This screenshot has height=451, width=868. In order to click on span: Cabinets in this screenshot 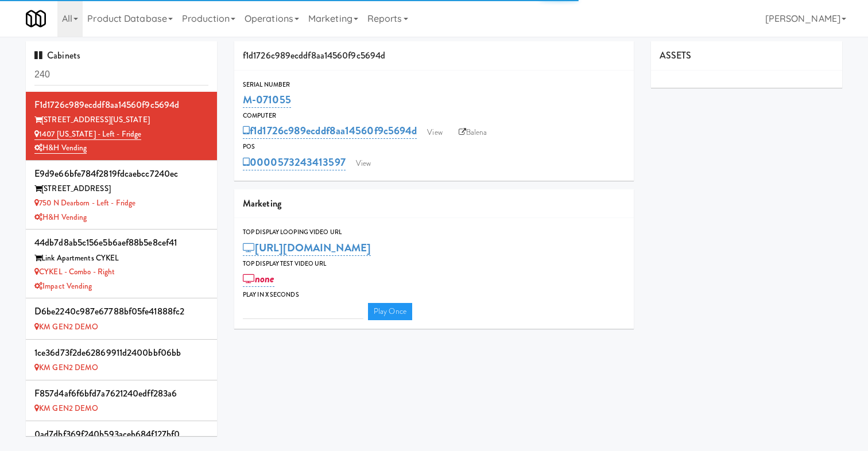, I will do `click(58, 55)`.